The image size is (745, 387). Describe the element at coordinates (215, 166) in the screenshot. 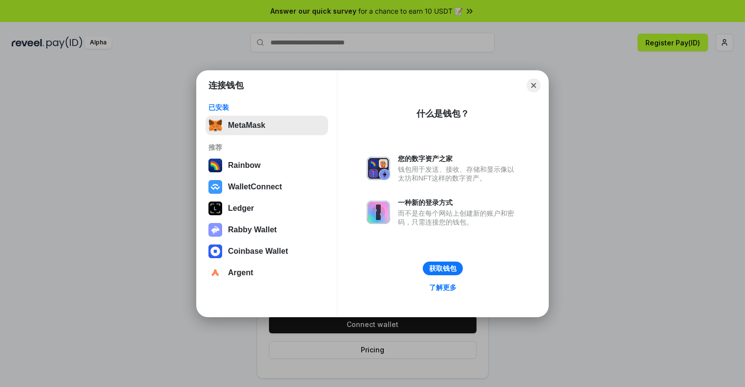

I see `img: svg+xml,%3Csvg%20width%3D%22120%22%20height%3D%22120%22%20viewBox%3D%220%200%20120%20120%22%20fil...` at that location.